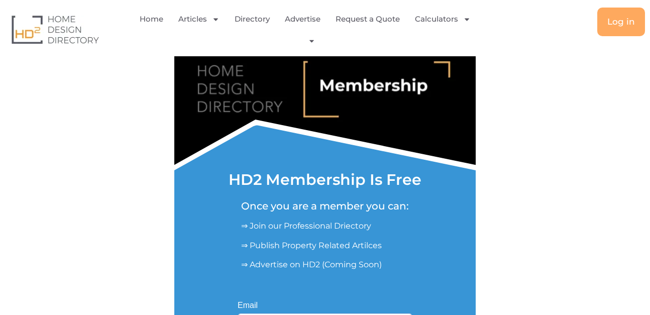 This screenshot has height=315, width=650. Describe the element at coordinates (443, 19) in the screenshot. I see `a: Calculators` at that location.